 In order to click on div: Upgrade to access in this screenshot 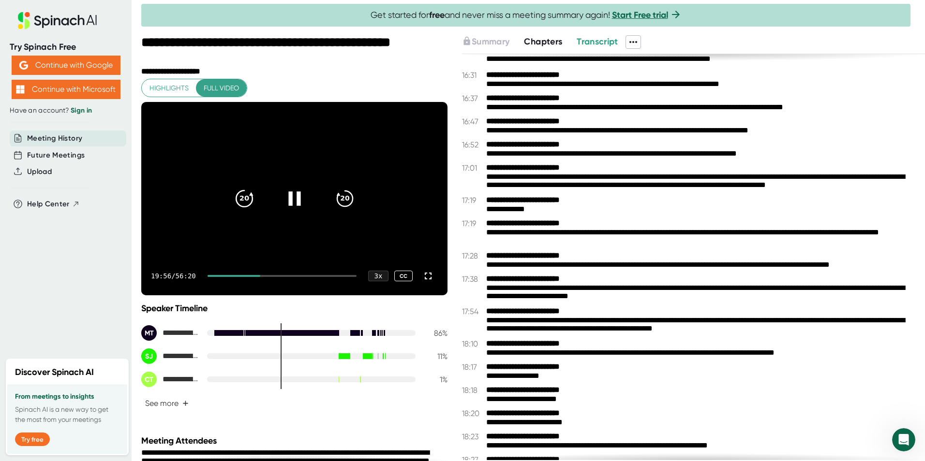, I will do `click(493, 42)`.